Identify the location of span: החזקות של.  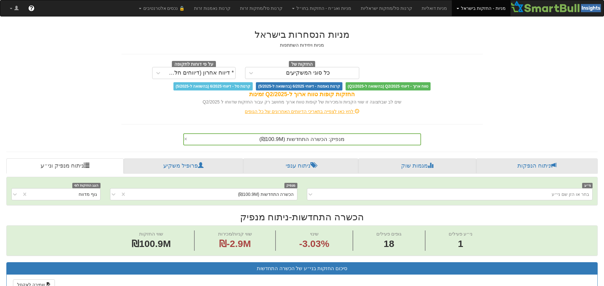
(302, 64).